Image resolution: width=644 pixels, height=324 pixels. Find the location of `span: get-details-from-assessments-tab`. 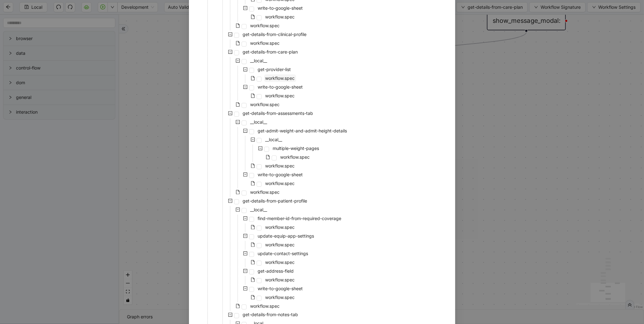

span: get-details-from-assessments-tab is located at coordinates (278, 113).